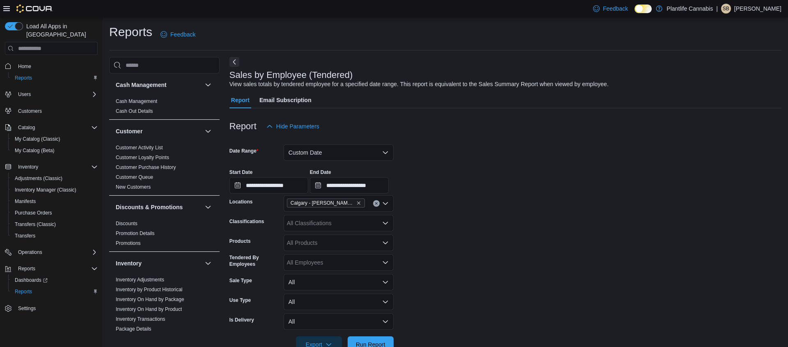 The height and width of the screenshot is (347, 788). What do you see at coordinates (134, 177) in the screenshot?
I see `span: Customer Queue` at bounding box center [134, 177].